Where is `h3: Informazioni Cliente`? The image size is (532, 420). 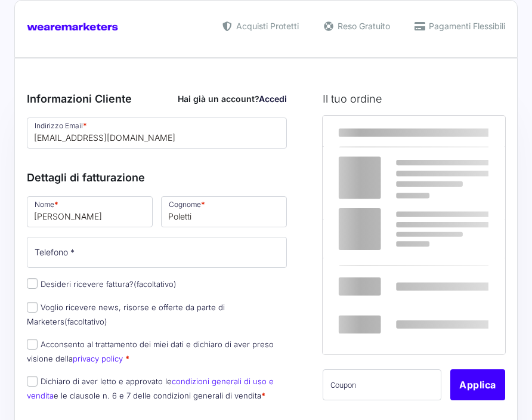 h3: Informazioni Cliente is located at coordinates (157, 99).